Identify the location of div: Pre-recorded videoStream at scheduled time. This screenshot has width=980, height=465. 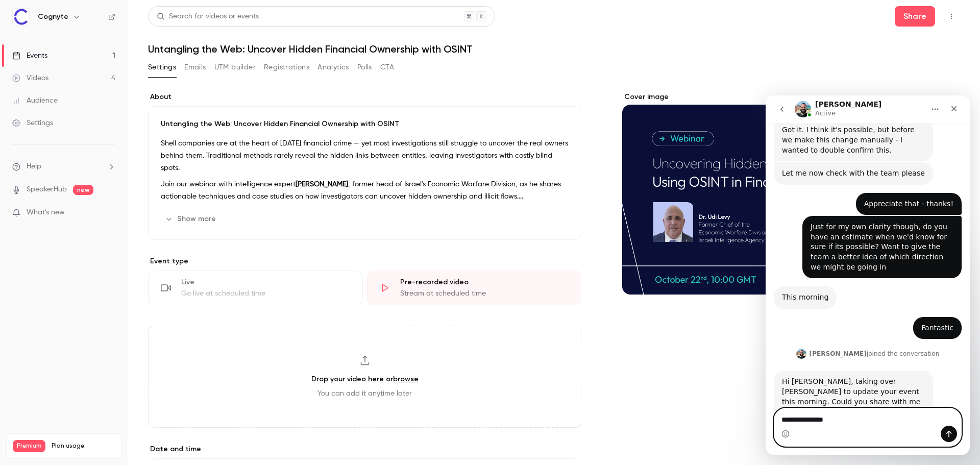
(474, 288).